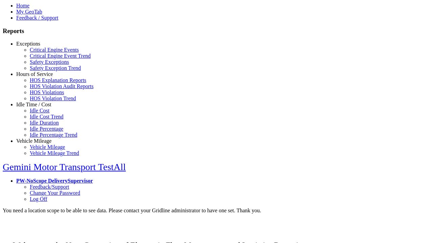 The width and height of the screenshot is (433, 243). I want to click on a: Idle Cost Trend, so click(47, 117).